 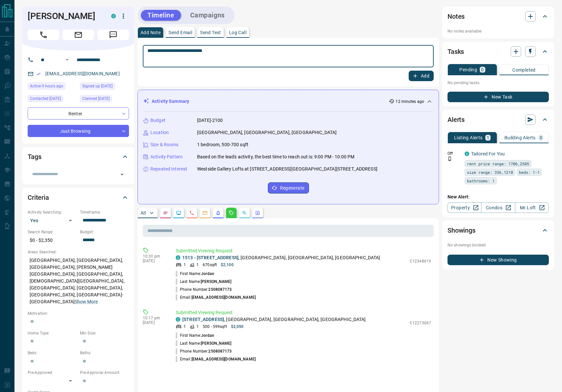 What do you see at coordinates (524, 70) in the screenshot?
I see `p: Completed` at bounding box center [524, 70].